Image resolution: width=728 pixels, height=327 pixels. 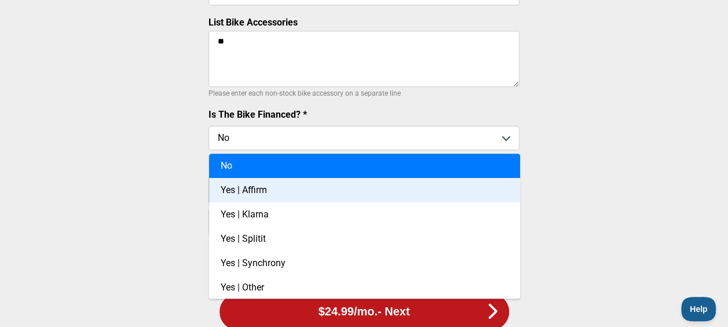 I want to click on span: /mo., so click(x=365, y=311).